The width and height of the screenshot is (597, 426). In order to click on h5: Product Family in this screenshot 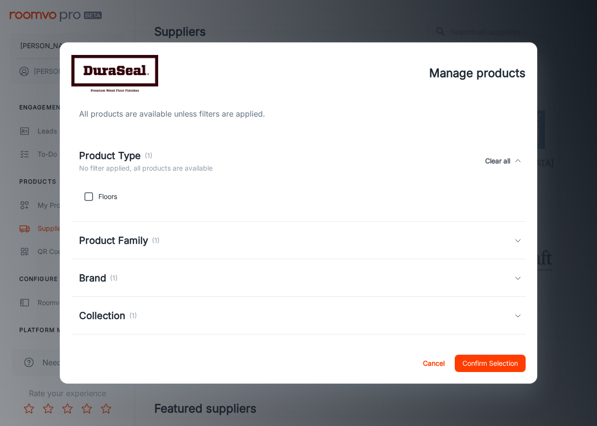, I will do `click(113, 240)`.